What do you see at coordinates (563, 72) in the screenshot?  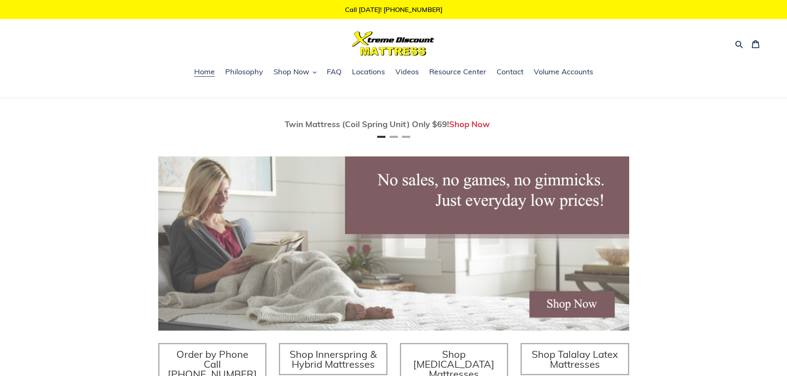 I see `a: Volume Accounts` at bounding box center [563, 72].